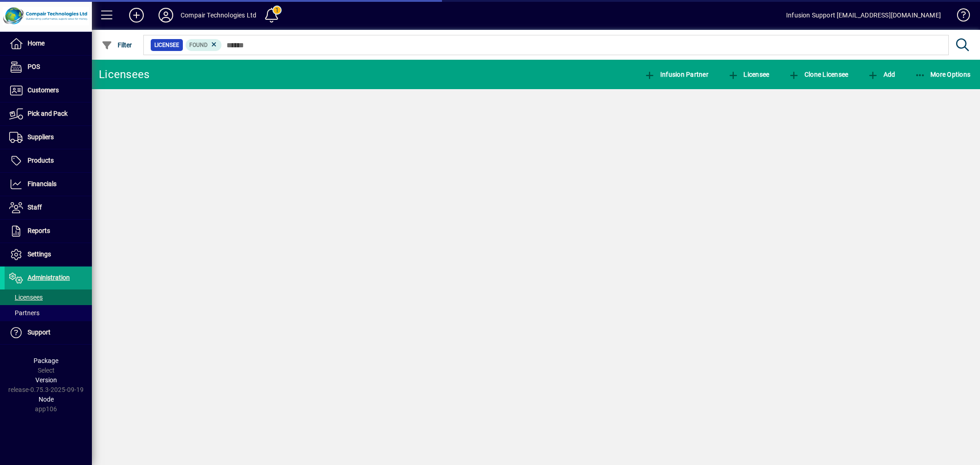 The width and height of the screenshot is (980, 465). What do you see at coordinates (960, 17) in the screenshot?
I see `a: Knowledge Base` at bounding box center [960, 17].